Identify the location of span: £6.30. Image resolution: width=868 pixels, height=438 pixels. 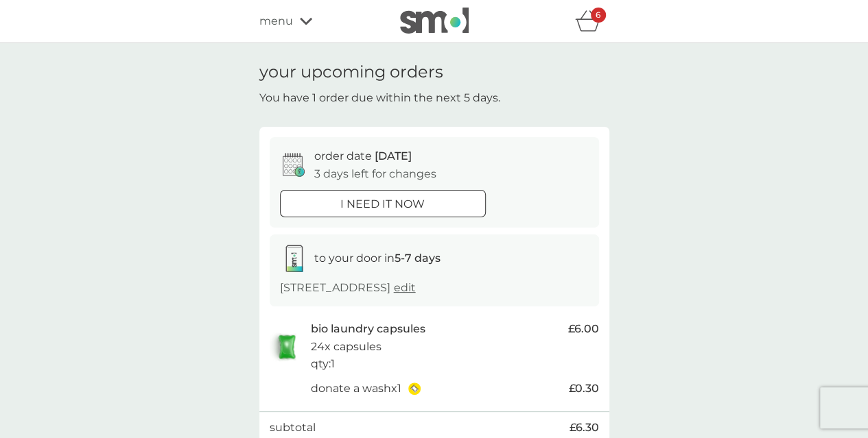
(583, 428).